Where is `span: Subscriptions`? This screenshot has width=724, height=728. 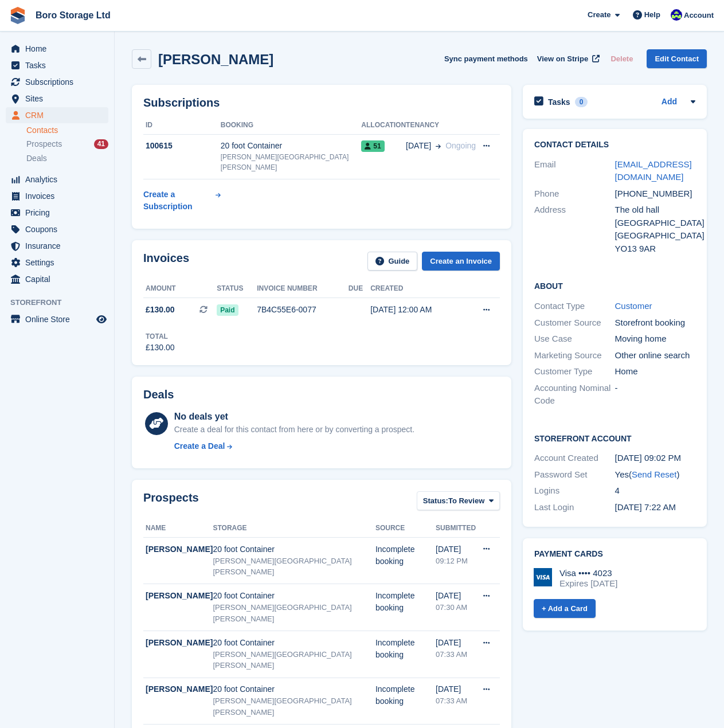
span: Subscriptions is located at coordinates (60, 82).